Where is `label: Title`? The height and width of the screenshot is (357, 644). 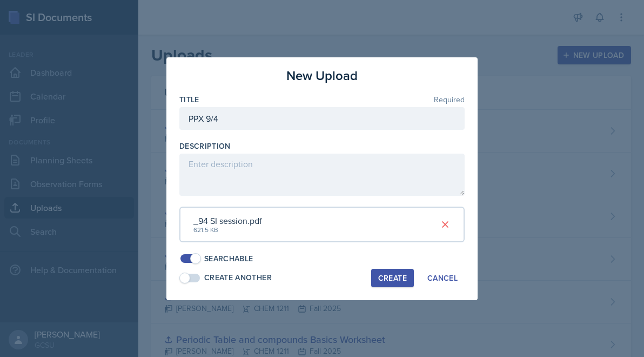
label: Title is located at coordinates (189, 100).